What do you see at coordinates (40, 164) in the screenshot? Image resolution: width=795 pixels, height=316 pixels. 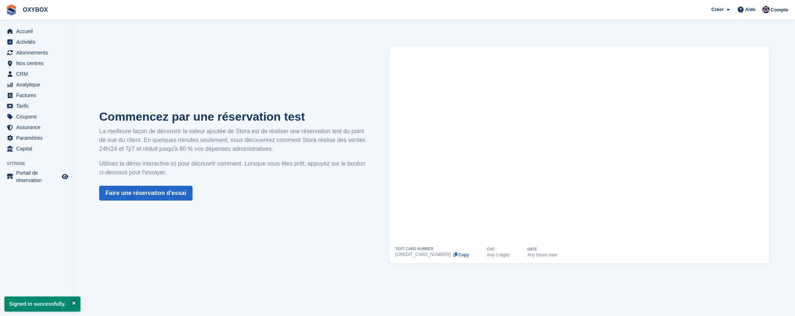 I see `span: Vitrine` at bounding box center [40, 164].